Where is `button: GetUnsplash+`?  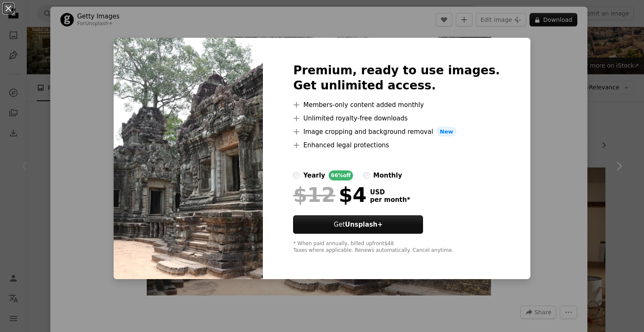 button: GetUnsplash+ is located at coordinates (358, 224).